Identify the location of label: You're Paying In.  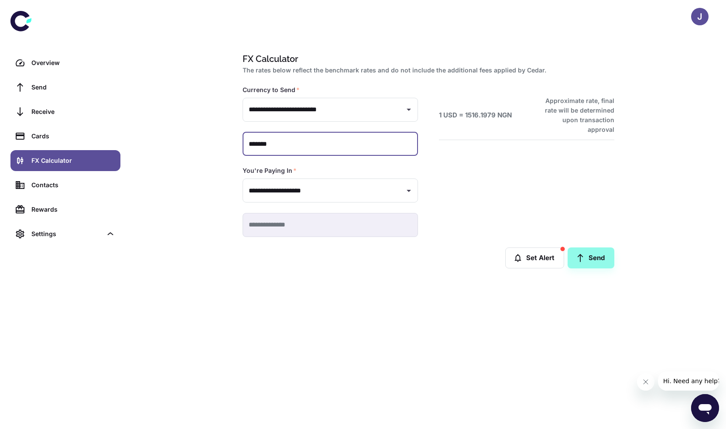
(270, 171).